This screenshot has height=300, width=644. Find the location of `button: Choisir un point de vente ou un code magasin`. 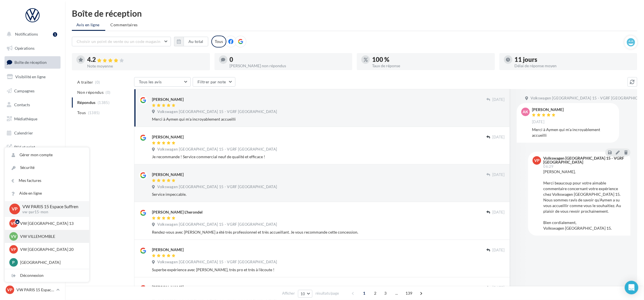

button: Choisir un point de vente ou un code magasin is located at coordinates (122, 41).